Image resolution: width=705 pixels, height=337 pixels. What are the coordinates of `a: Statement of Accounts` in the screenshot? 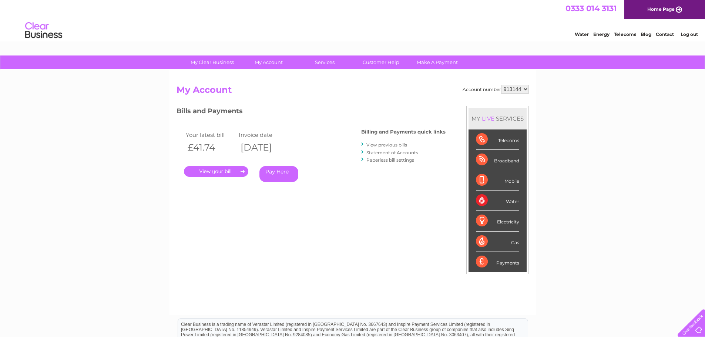 It's located at (393, 153).